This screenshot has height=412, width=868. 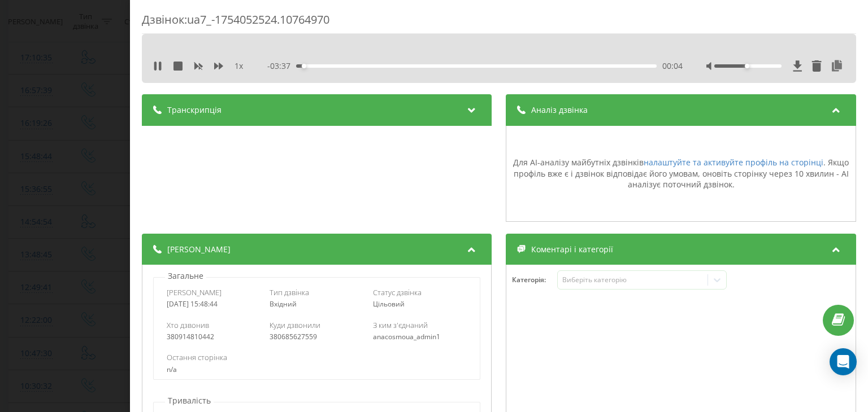 I want to click on span: 00:04, so click(x=672, y=66).